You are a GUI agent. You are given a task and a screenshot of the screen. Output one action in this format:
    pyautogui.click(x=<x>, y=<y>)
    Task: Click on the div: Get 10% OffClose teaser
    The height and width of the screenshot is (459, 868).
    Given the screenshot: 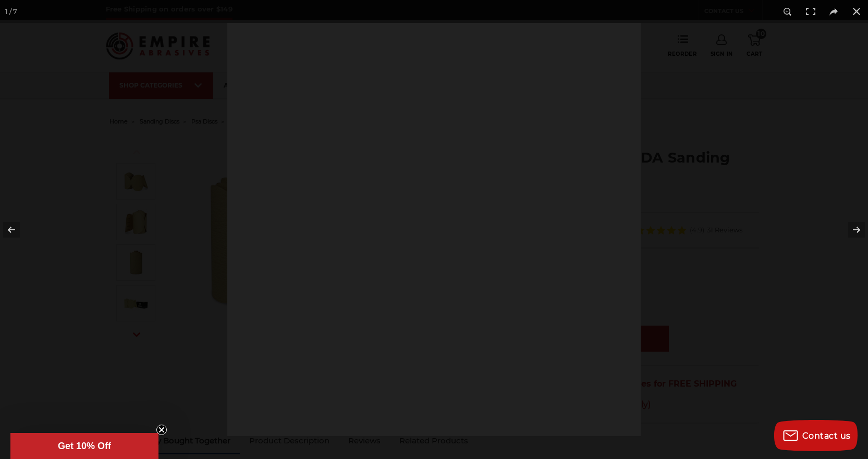 What is the action you would take?
    pyautogui.click(x=84, y=446)
    